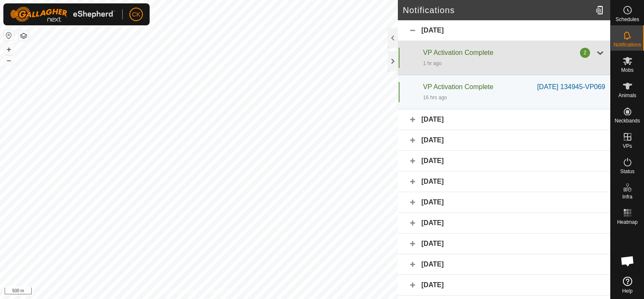 The width and height of the screenshot is (644, 299). Describe the element at coordinates (219, 292) in the screenshot. I see `a: Contact Us` at that location.